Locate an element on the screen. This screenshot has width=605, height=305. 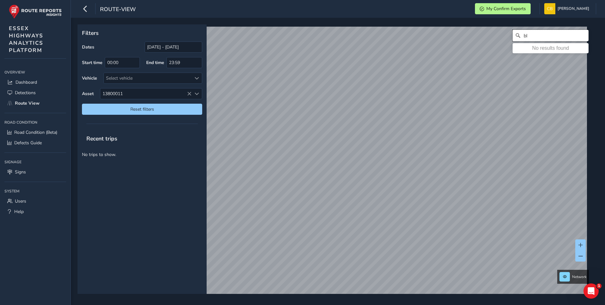
a: Signs is located at coordinates (35, 172).